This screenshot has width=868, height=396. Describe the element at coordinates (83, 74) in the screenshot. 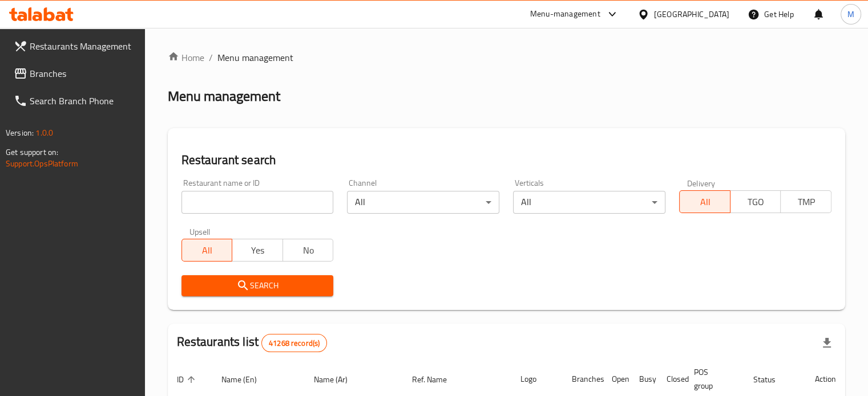

I see `span: Branches` at that location.